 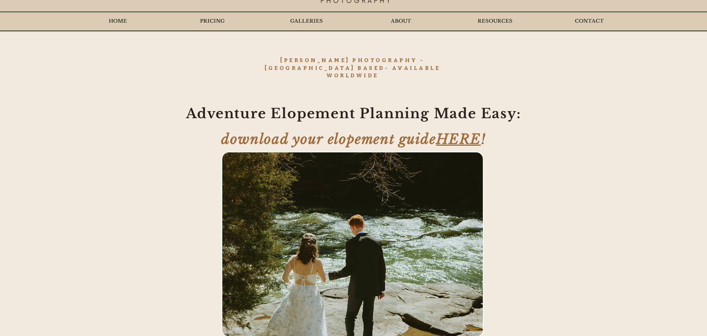 I want to click on p: GALLERIES, so click(x=307, y=21).